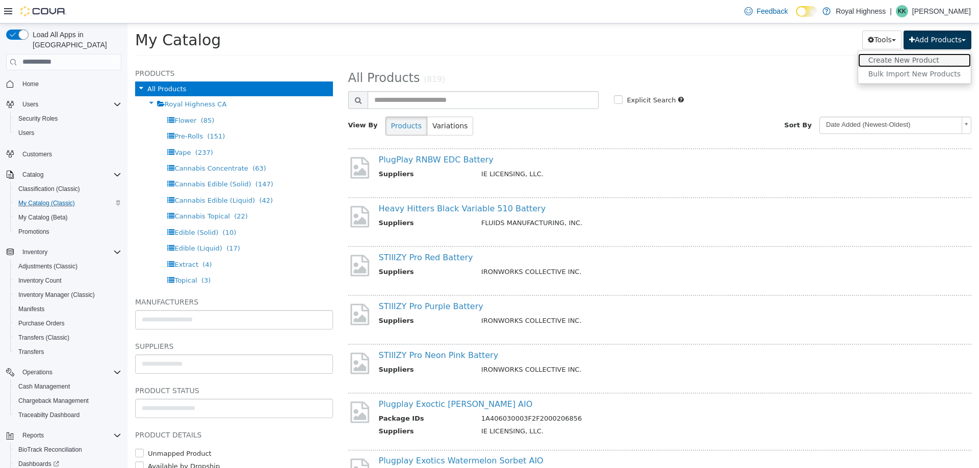 This screenshot has width=979, height=468. What do you see at coordinates (235, 101) in the screenshot?
I see `span: View By` at bounding box center [235, 101].